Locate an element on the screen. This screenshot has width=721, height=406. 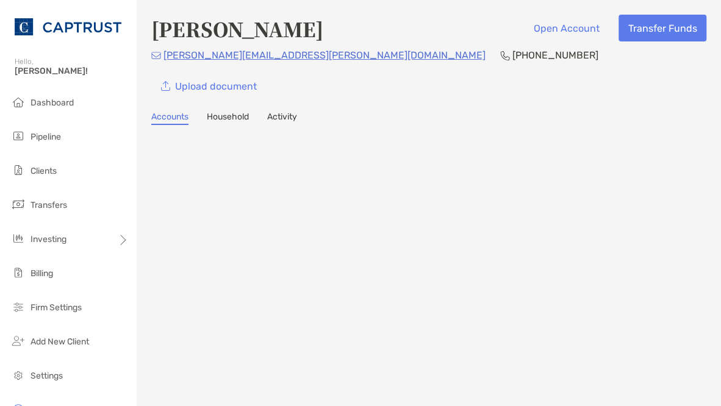
span: Pipeline is located at coordinates (46, 137).